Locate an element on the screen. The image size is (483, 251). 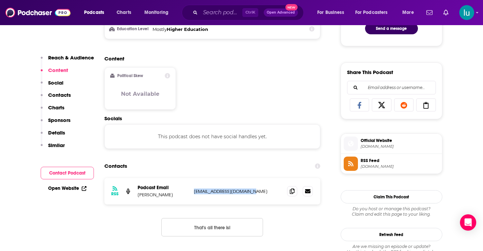
span: RSS Feed is located at coordinates (400, 160).